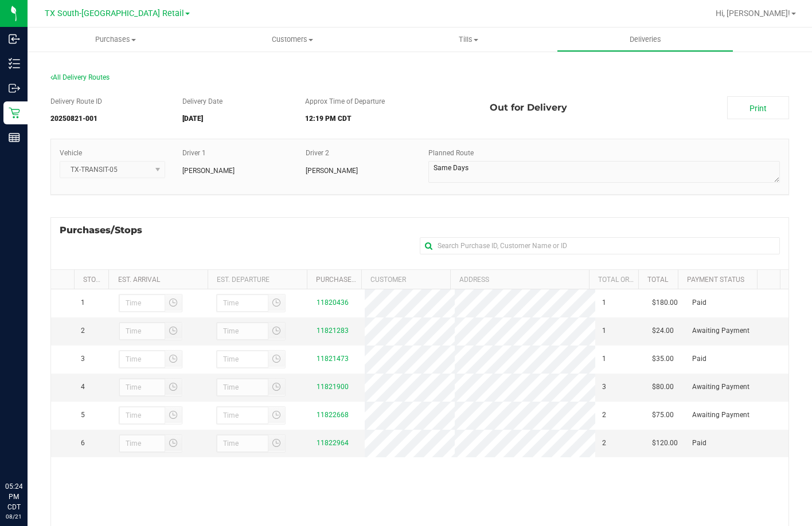 The width and height of the screenshot is (812, 526). I want to click on label: Planned Route, so click(451, 153).